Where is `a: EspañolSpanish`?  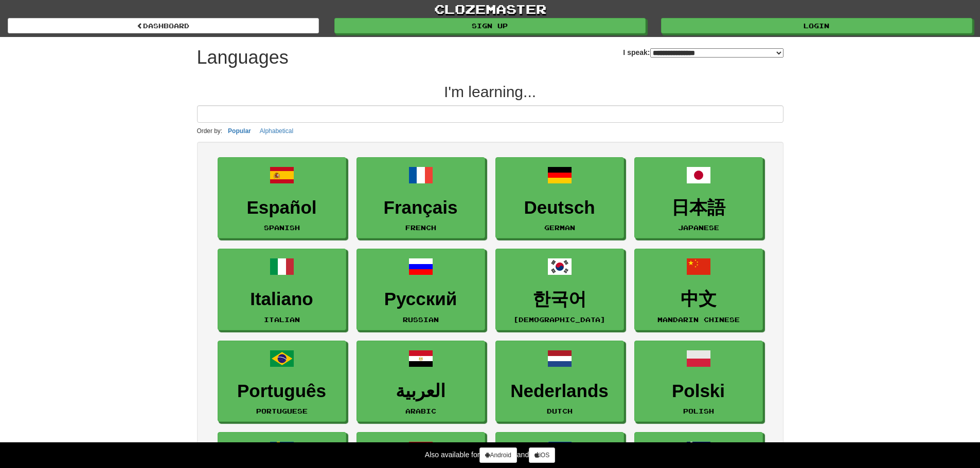 a: EspañolSpanish is located at coordinates (282, 198).